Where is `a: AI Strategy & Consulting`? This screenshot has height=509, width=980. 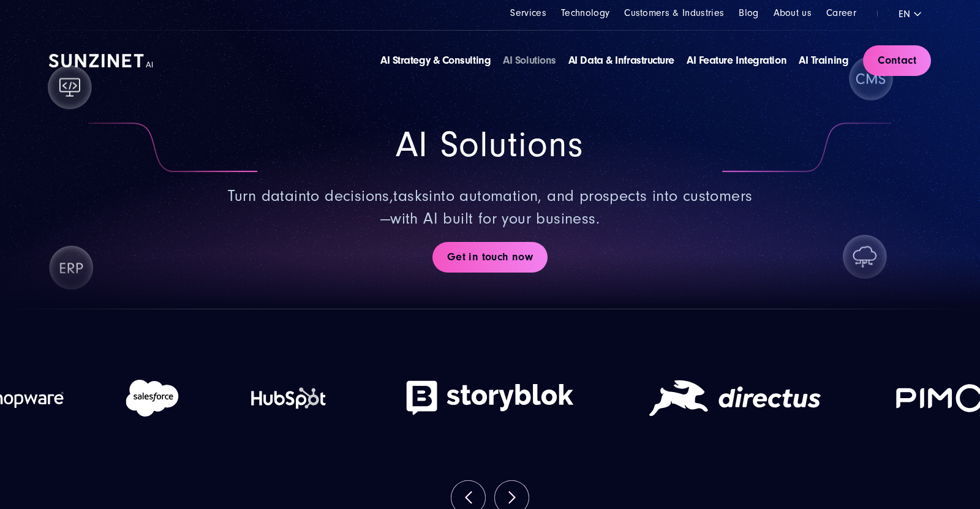
a: AI Strategy & Consulting is located at coordinates (435, 60).